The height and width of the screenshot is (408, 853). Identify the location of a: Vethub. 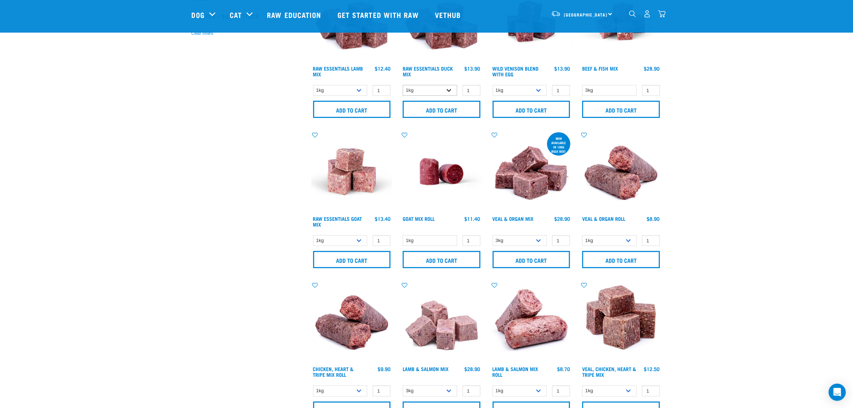
(449, 15).